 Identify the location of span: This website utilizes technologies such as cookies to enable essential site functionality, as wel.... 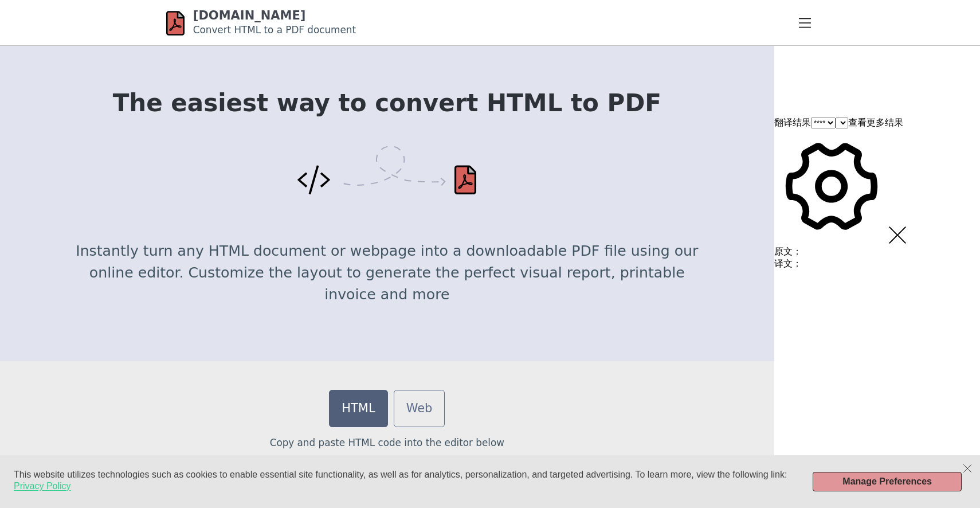
(400, 474).